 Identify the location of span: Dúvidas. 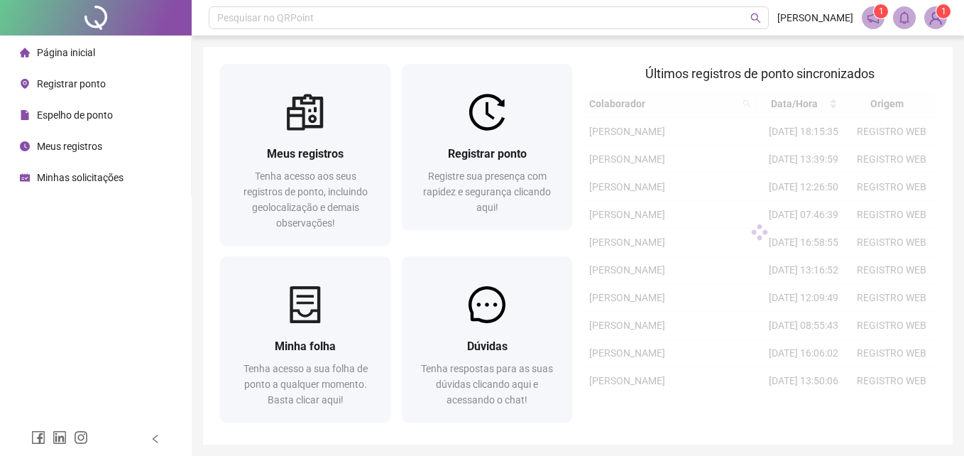
(487, 346).